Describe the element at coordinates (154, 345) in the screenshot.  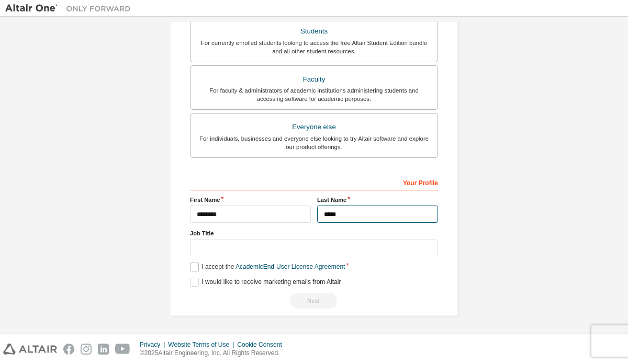
I see `div: Privacy` at that location.